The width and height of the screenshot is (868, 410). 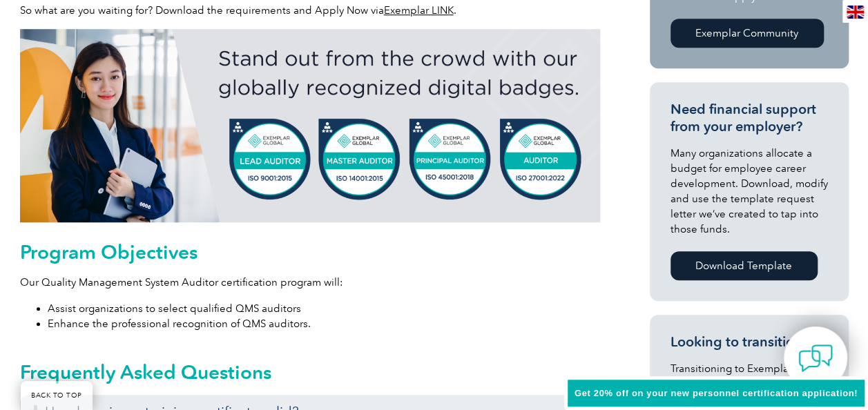 I want to click on h2: Frequently Asked Questions, so click(x=310, y=372).